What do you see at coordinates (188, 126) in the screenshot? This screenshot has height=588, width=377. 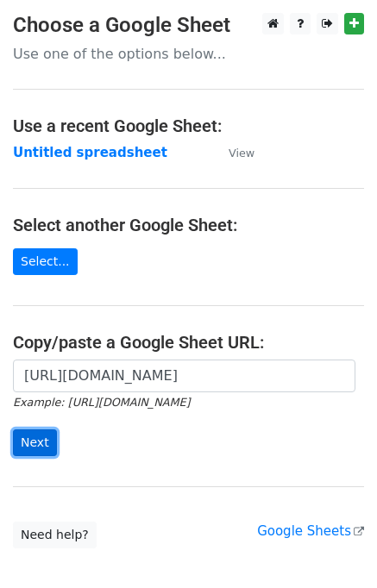 I see `h4: Use a recent Google Sheet:` at bounding box center [188, 126].